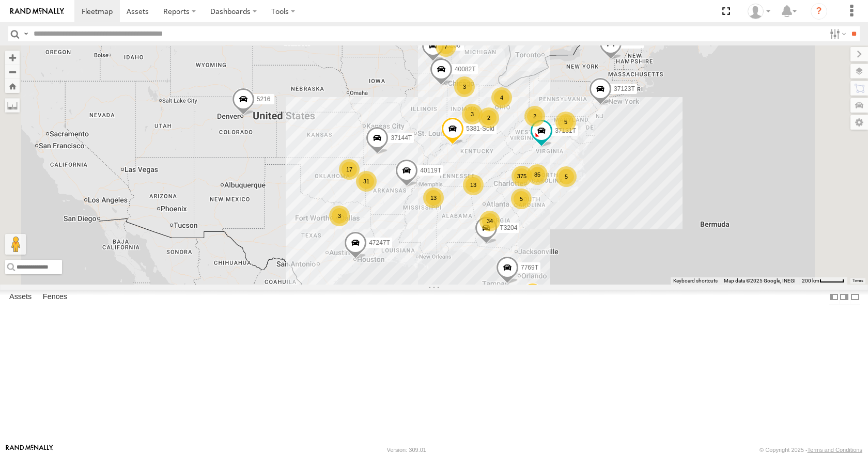  Describe the element at coordinates (379, 243) in the screenshot. I see `span: 47247T` at that location.